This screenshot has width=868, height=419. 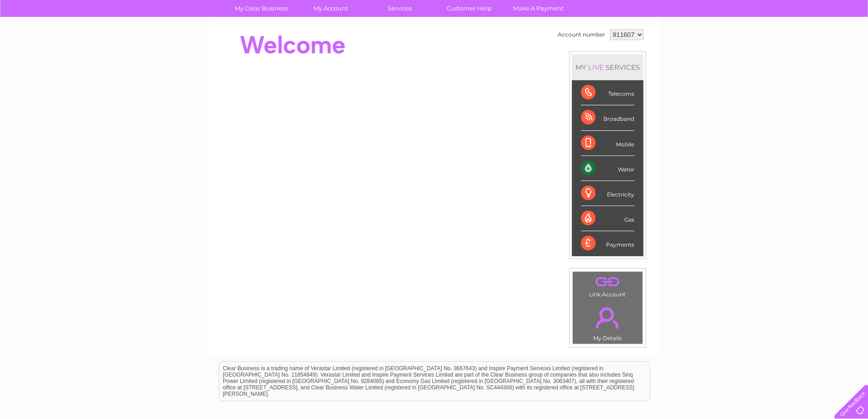 I want to click on td: Link Account, so click(x=607, y=285).